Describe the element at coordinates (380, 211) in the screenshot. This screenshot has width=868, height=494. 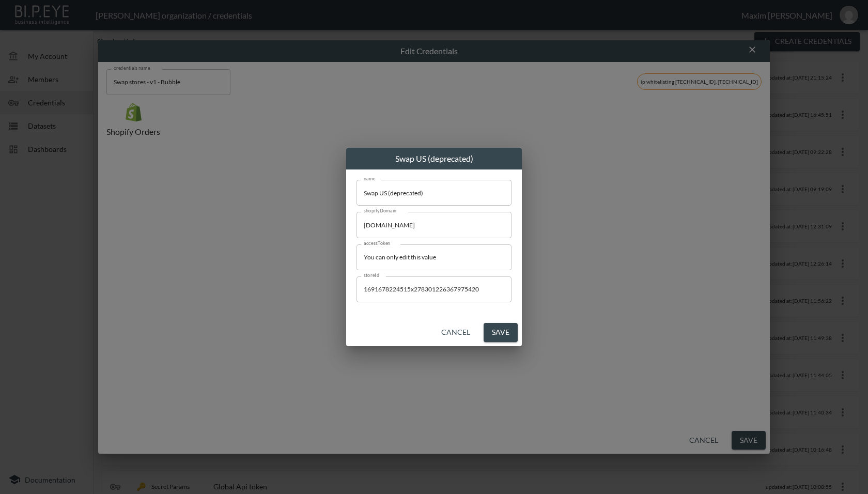
I see `label: shopifyDomain` at that location.